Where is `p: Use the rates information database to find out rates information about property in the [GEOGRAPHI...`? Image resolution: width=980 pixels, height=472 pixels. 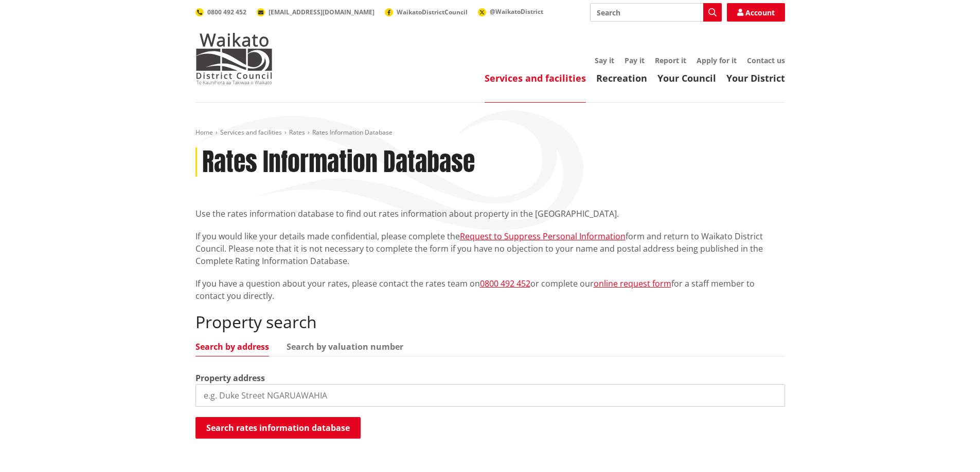 p: Use the rates information database to find out rates information about property in the [GEOGRAPHI... is located at coordinates (490, 213).